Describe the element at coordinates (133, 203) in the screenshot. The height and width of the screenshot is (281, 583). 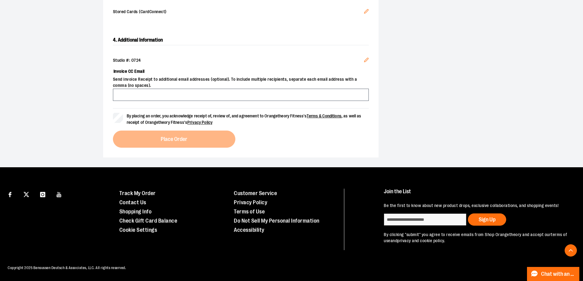
I see `a: Contact Us` at that location.